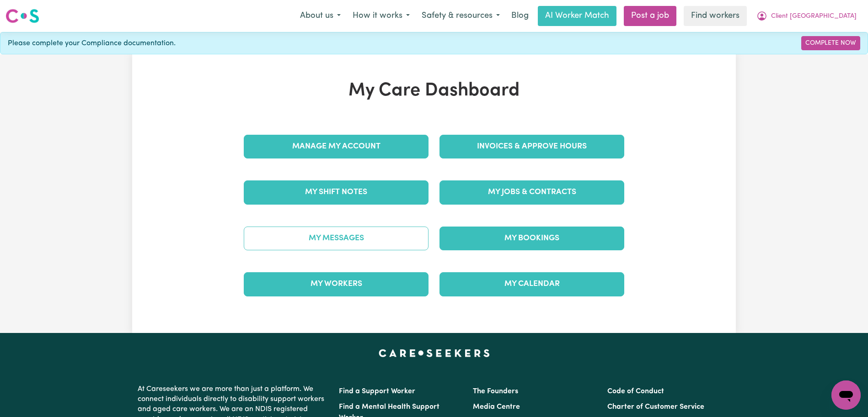 This screenshot has width=868, height=417. I want to click on a: My Workers, so click(336, 284).